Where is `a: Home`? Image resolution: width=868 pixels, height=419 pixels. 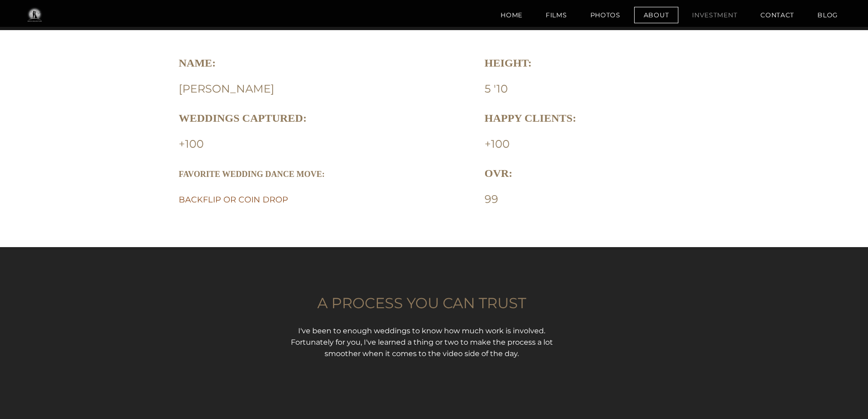
a: Home is located at coordinates (511, 15).